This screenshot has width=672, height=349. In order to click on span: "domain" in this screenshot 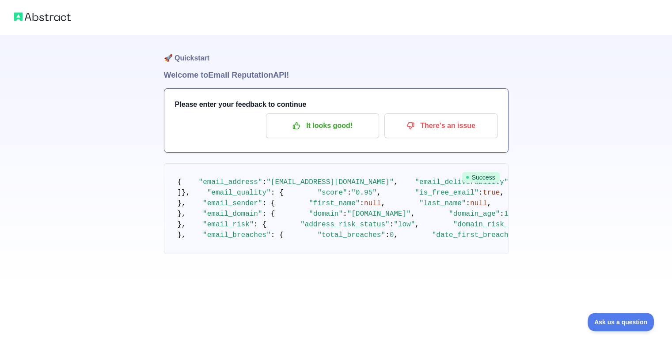, I will do `click(325, 214)`.